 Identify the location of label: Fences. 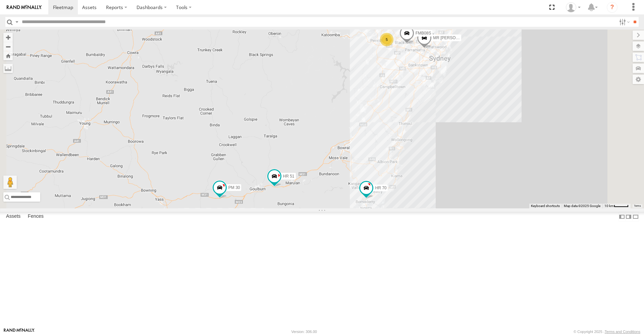
(36, 217).